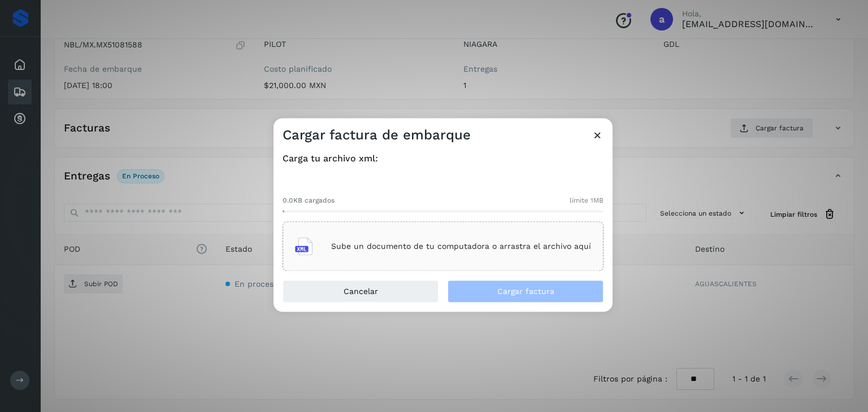  Describe the element at coordinates (461, 246) in the screenshot. I see `p: Sube un documento de tu computadora o arrastra el archivo aquí` at that location.